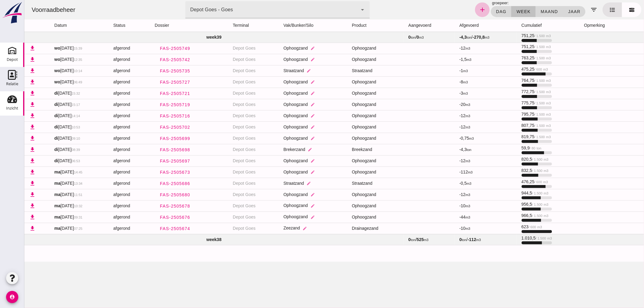 The width and height of the screenshot is (644, 308). Describe the element at coordinates (441, 183) in the screenshot. I see `span: -0,5` at that location.